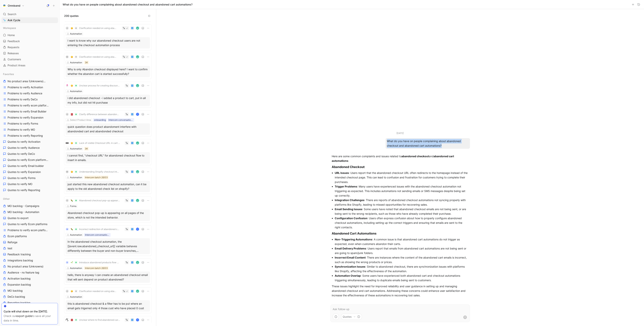 The image size is (644, 326). I want to click on li: : There are reports of abandoned checkout automations not syncing properly with platforms like Sh..., so click(402, 202).